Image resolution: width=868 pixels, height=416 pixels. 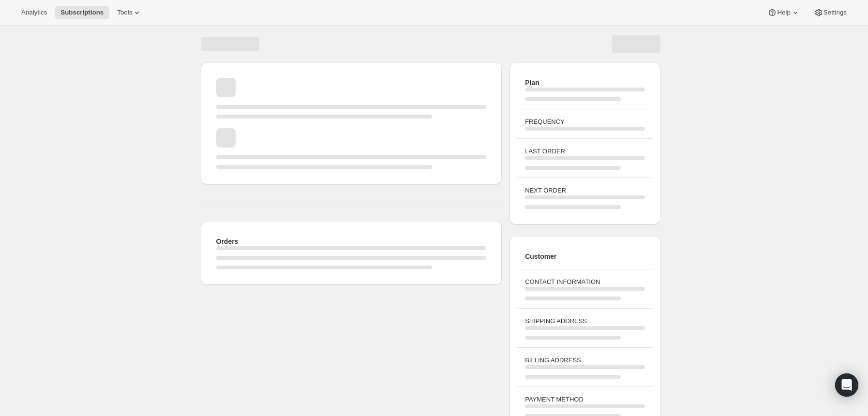 I want to click on h3: FREQUENCY, so click(x=585, y=122).